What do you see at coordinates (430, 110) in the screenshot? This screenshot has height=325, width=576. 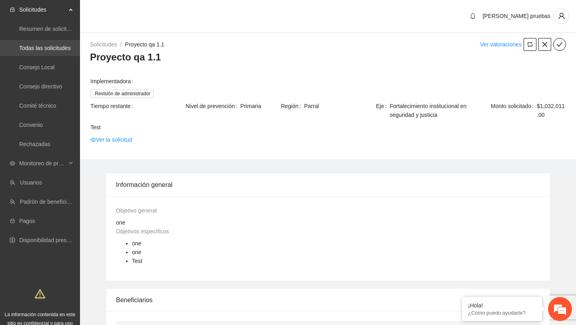 I see `span: Fortalecimiento institucional en seguridad y justicia` at bounding box center [430, 110].